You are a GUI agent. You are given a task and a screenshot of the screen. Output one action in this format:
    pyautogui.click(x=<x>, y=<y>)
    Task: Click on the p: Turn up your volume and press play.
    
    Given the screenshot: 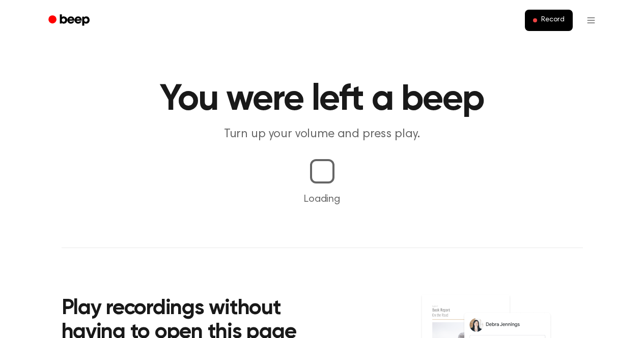 What is the action you would take?
    pyautogui.click(x=323, y=135)
    